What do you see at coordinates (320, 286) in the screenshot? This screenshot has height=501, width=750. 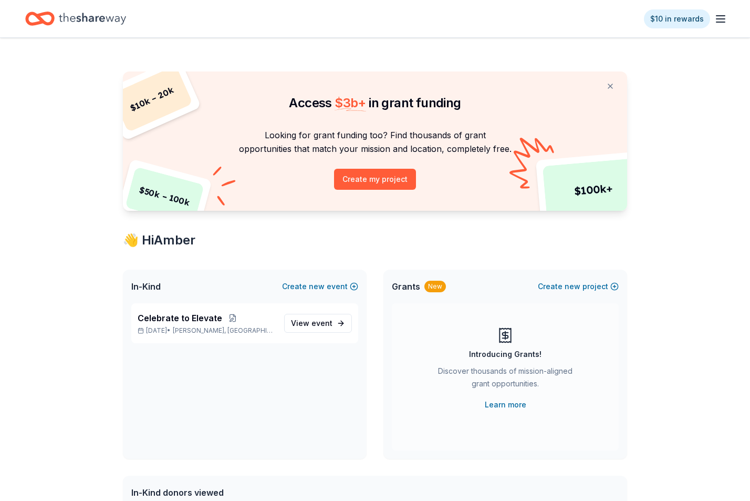 I see `button: Createnewevent` at bounding box center [320, 286].